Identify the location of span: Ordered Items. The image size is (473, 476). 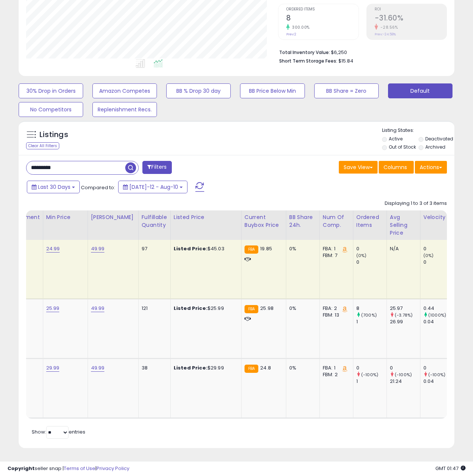
(322, 10).